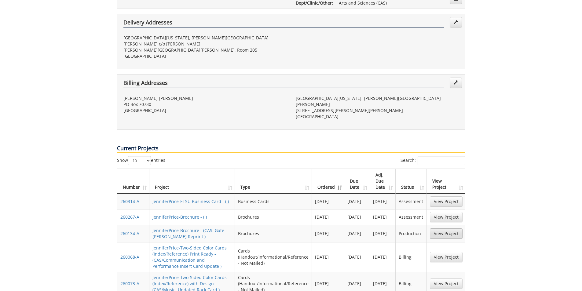 This screenshot has width=582, height=291. What do you see at coordinates (433, 161) in the screenshot?
I see `label: Search:` at bounding box center [433, 161].